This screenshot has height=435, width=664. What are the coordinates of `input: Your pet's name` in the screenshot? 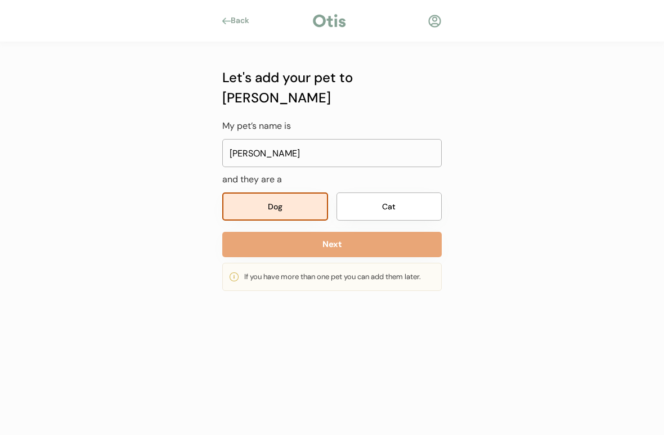 It's located at (332, 153).